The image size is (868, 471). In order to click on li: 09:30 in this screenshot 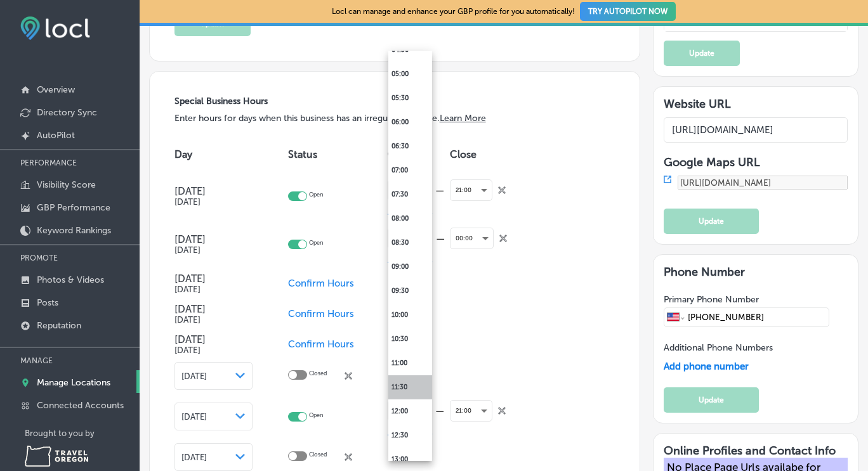, I will do `click(410, 291)`.